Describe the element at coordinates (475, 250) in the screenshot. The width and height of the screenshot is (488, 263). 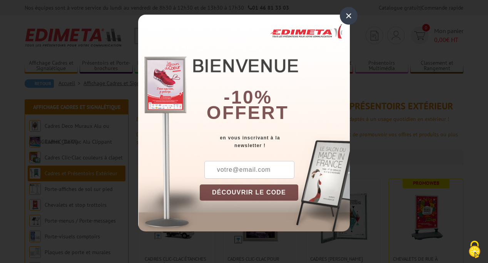
I see `button: Cookies (fenêtre modale)` at that location.